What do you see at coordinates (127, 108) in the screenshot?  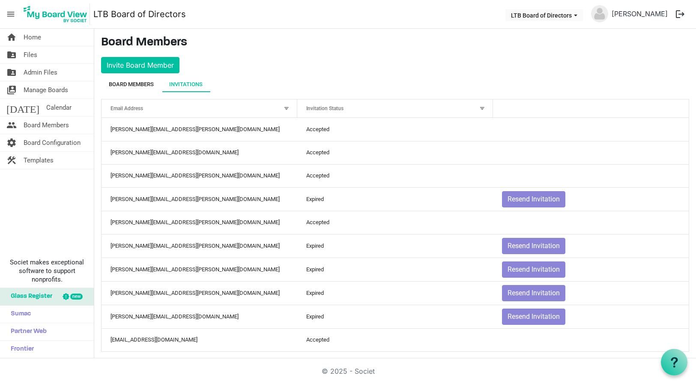 I see `span: Email Address` at bounding box center [127, 108].